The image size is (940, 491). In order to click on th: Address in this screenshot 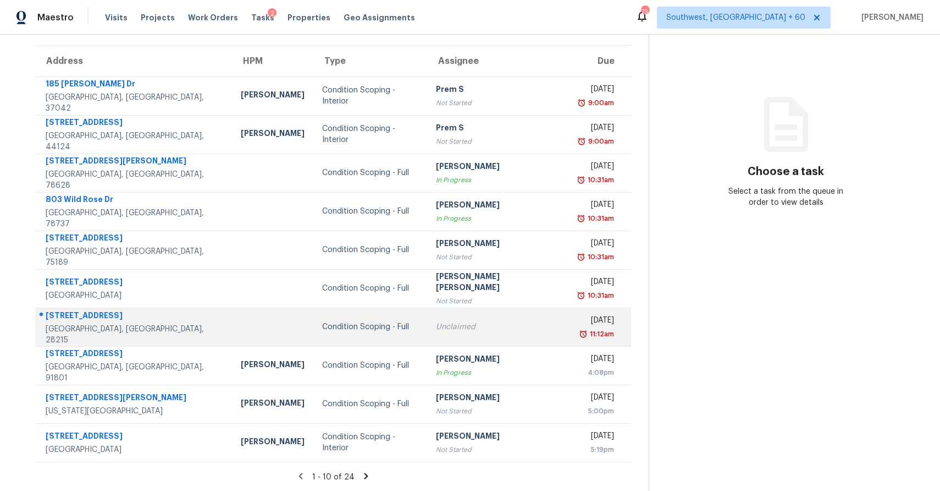, I will do `click(134, 61)`.